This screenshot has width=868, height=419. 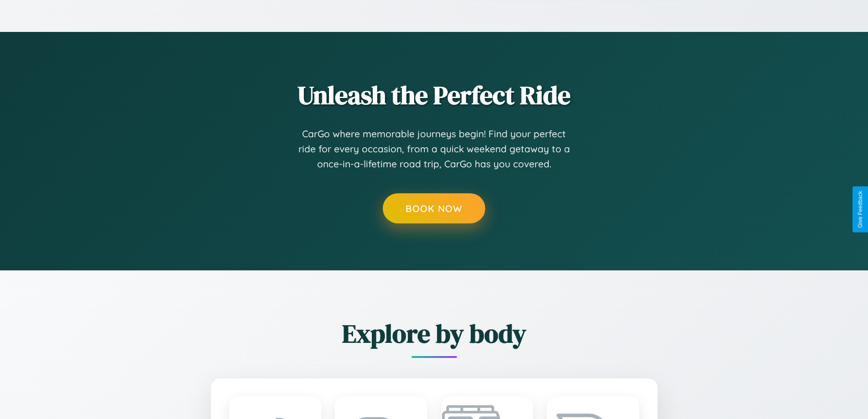 I want to click on button: Book Now, so click(x=434, y=208).